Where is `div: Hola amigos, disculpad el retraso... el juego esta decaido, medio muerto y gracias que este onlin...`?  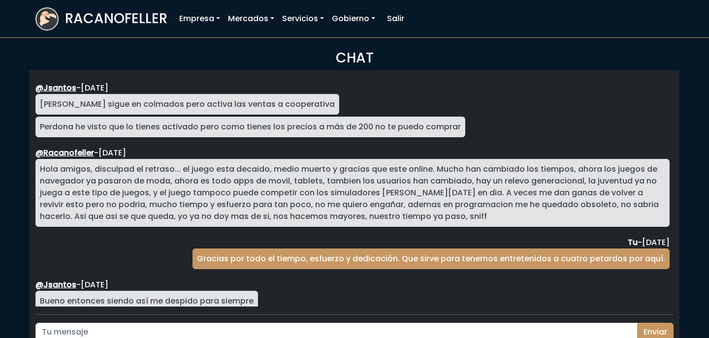 div: Hola amigos, disculpad el retraso... el juego esta decaido, medio muerto y gracias que este onlin... is located at coordinates (353, 193).